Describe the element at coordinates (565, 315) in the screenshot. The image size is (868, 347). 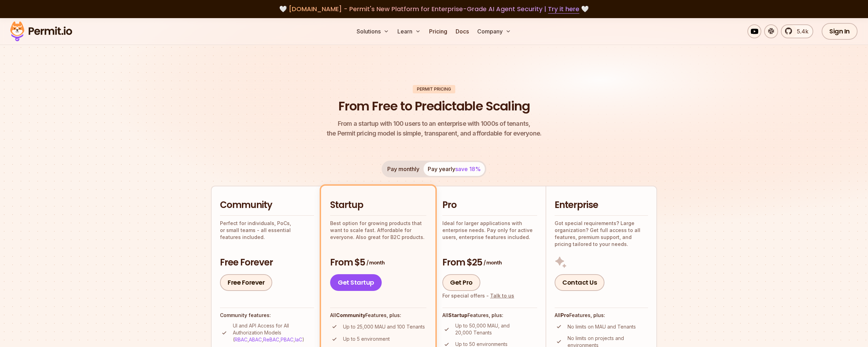
I see `strong: Pro` at that location.